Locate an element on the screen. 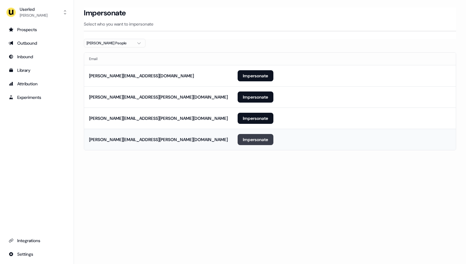 This screenshot has height=264, width=466. div: Integrations is located at coordinates (37, 241).